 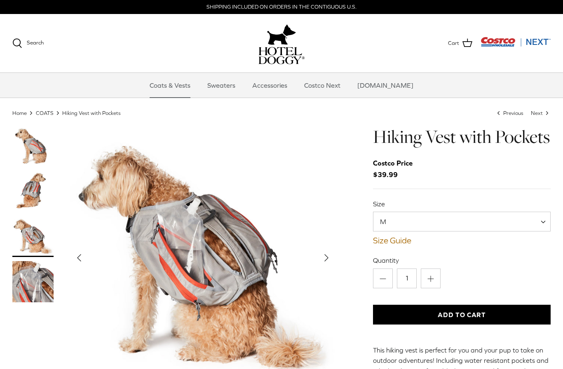 What do you see at coordinates (35, 42) in the screenshot?
I see `span: Search` at bounding box center [35, 42].